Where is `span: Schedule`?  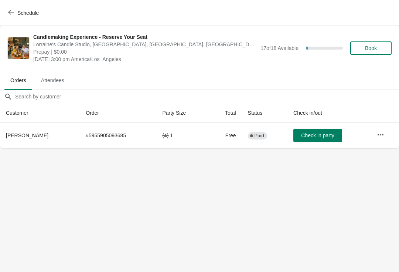 span: Schedule is located at coordinates (28, 13).